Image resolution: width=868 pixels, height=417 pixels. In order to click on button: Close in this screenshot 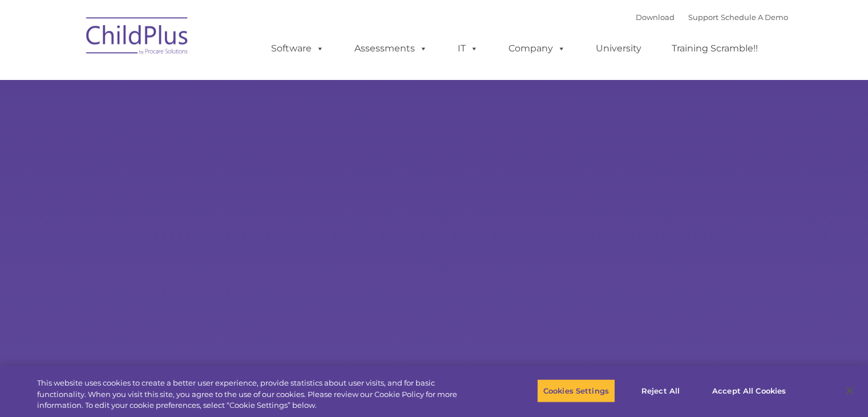, I will do `click(850, 391)`.